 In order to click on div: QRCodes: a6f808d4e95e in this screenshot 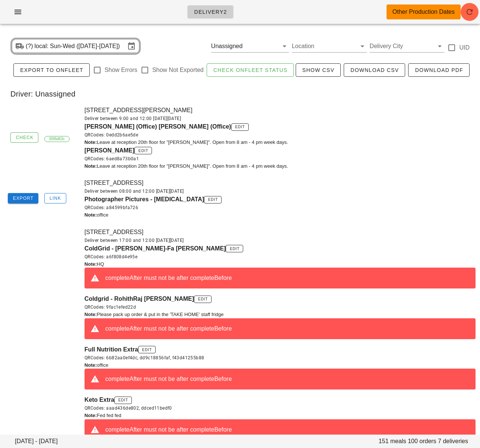, I will do `click(280, 257)`.